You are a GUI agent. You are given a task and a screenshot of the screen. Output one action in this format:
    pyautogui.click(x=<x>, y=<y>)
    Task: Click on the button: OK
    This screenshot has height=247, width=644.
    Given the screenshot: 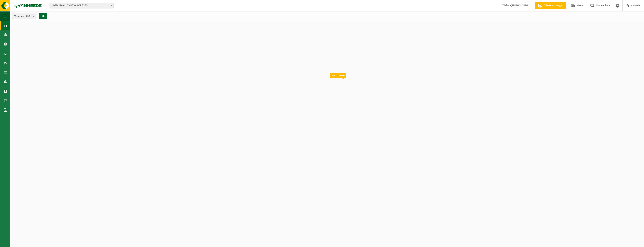 What is the action you would take?
    pyautogui.click(x=43, y=16)
    